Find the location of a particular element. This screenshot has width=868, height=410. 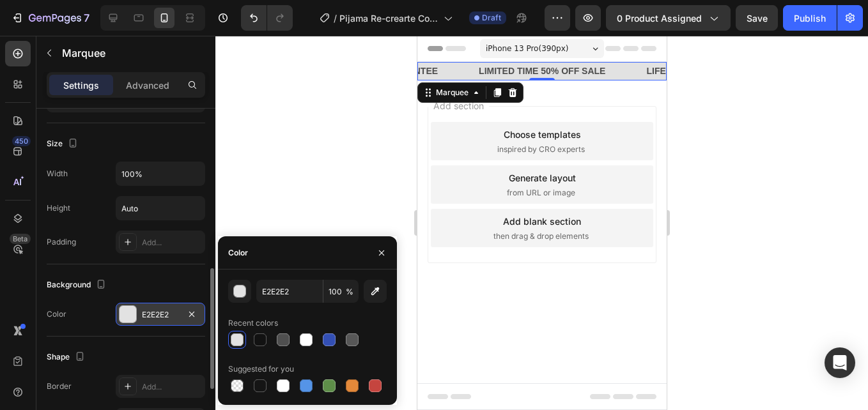

div: Choose templates is located at coordinates (125, 99).